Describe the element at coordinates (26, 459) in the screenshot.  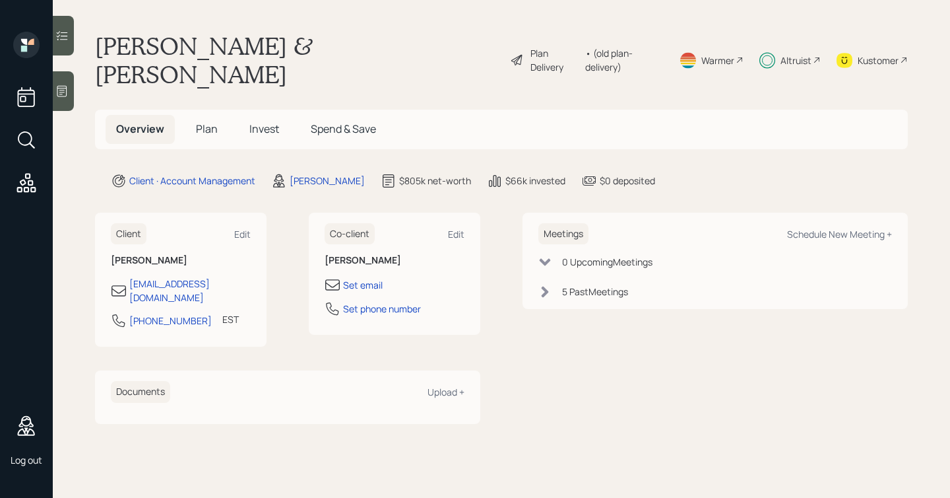
I see `div: Log out` at that location.